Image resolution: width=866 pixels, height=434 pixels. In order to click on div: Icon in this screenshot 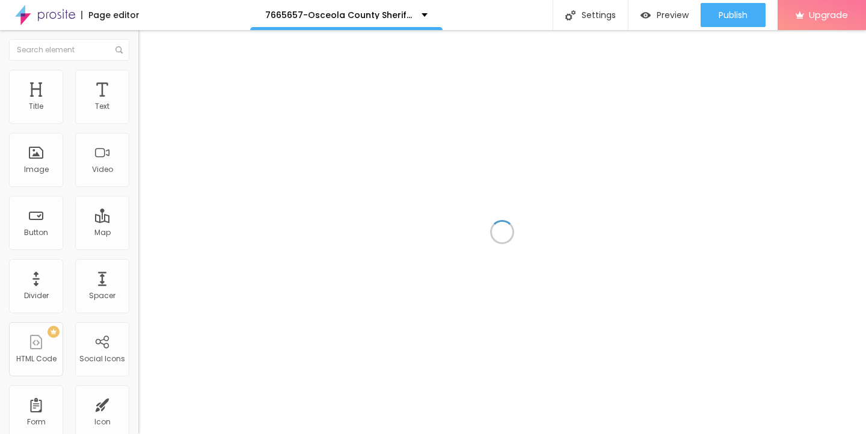, I will do `click(102, 422)`.